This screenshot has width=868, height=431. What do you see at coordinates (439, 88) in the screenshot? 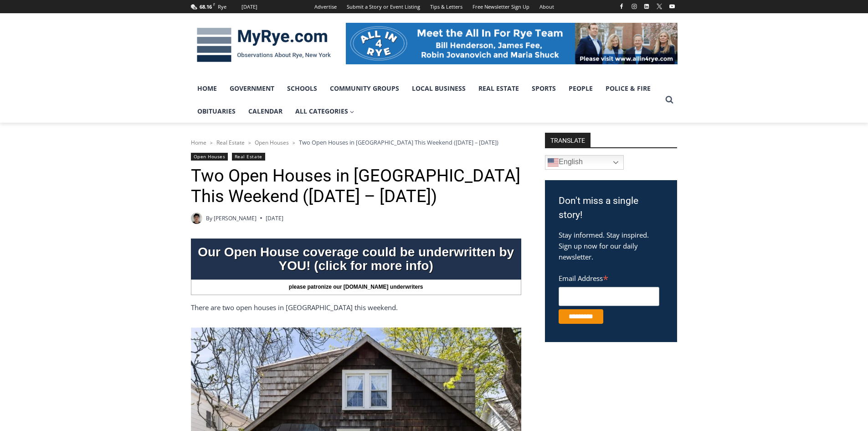
I see `a: Local Business` at bounding box center [439, 88].